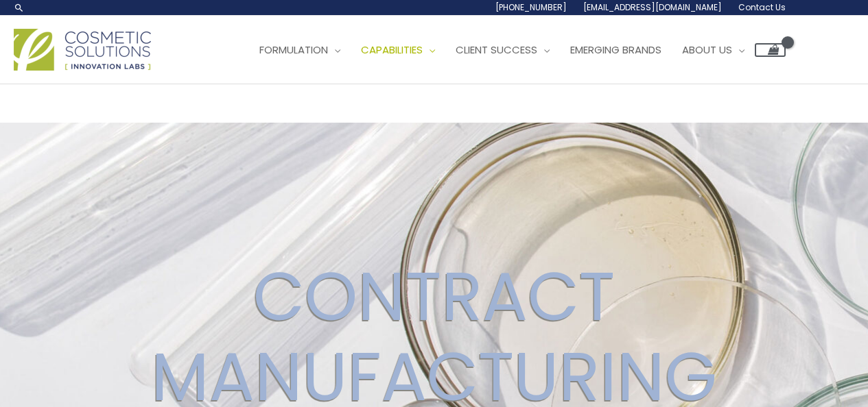  Describe the element at coordinates (398, 50) in the screenshot. I see `a: Capabilities` at that location.